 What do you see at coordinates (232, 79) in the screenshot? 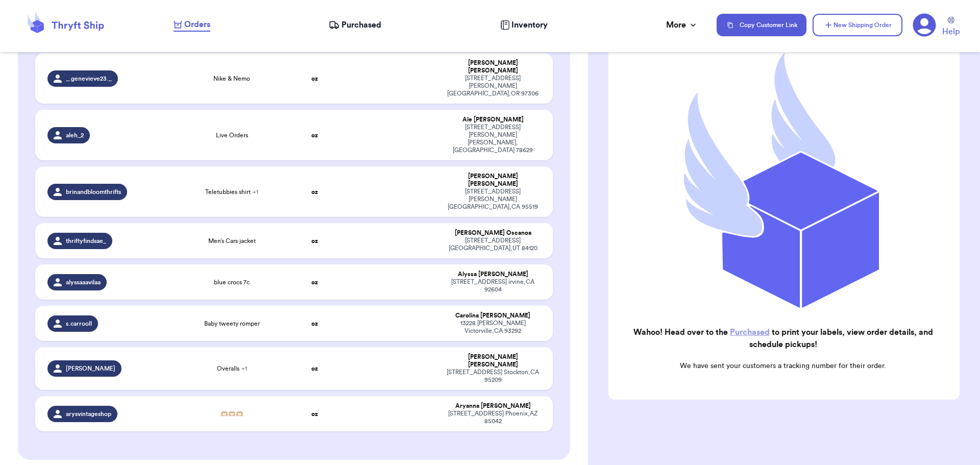
I see `span: Nike & Nemo` at bounding box center [232, 79].